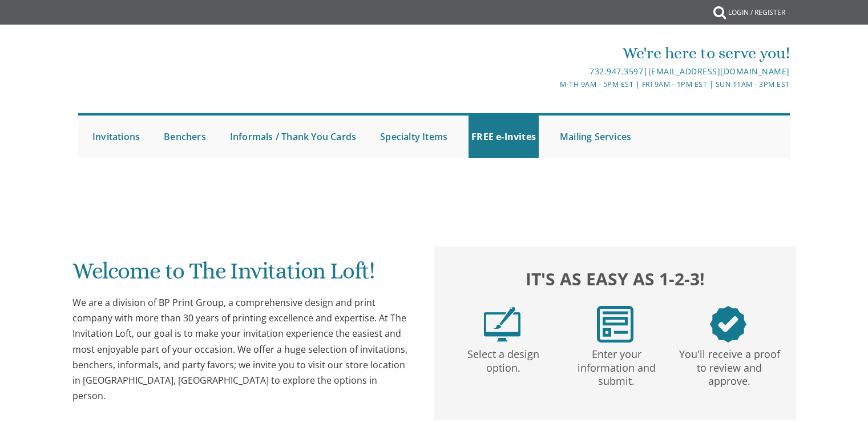 The image size is (868, 422). What do you see at coordinates (242, 349) in the screenshot?
I see `div: We are a division of BP Print Group, a comprehensive design and print company with more than 30 y...` at bounding box center [242, 349].